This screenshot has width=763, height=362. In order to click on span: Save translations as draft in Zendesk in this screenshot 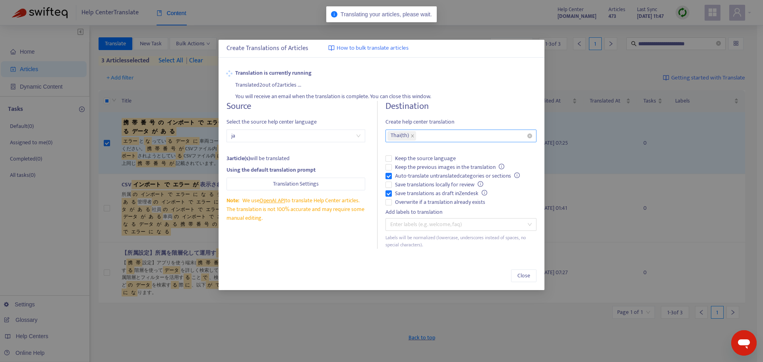, I will do `click(441, 194)`.